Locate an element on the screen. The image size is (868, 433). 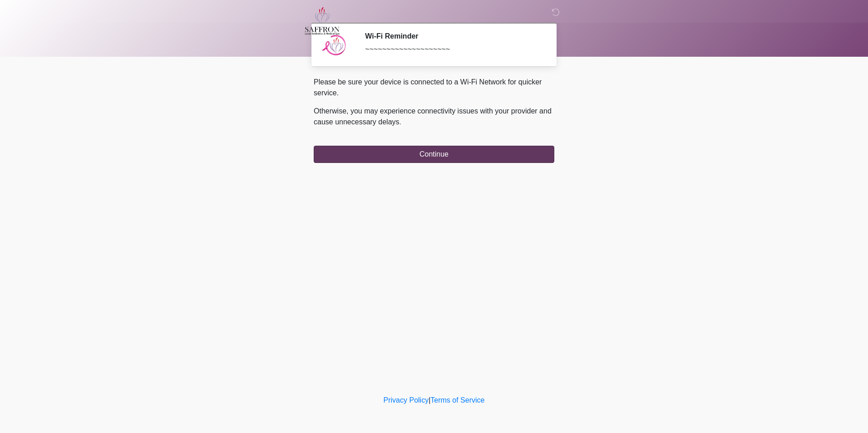
p: Please be sure your device is connected to a Wi-Fi Network for quicker service. is located at coordinates (434, 87).